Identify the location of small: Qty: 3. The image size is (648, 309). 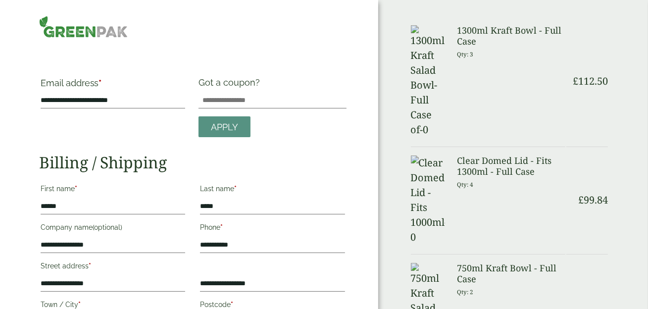
(465, 54).